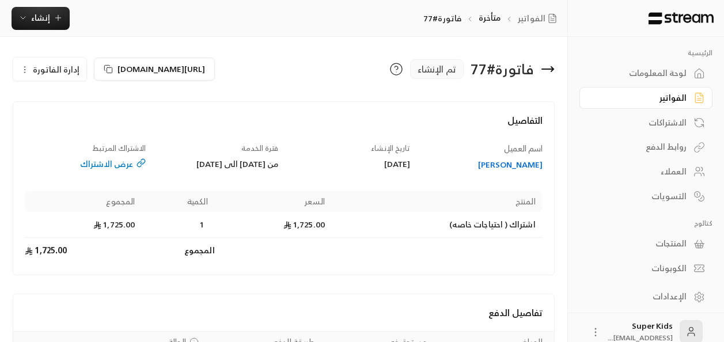  Describe the element at coordinates (178, 251) in the screenshot. I see `td: المجموع` at that location.